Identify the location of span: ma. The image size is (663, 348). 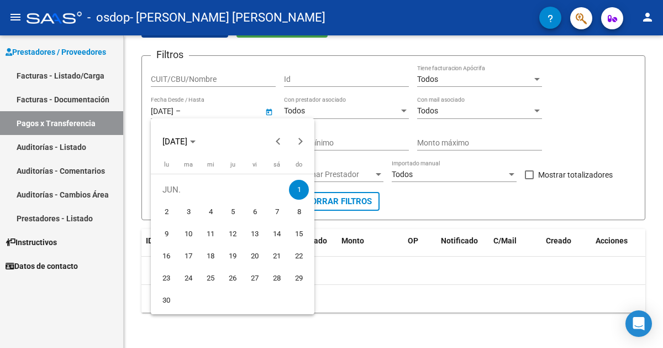
(189, 164).